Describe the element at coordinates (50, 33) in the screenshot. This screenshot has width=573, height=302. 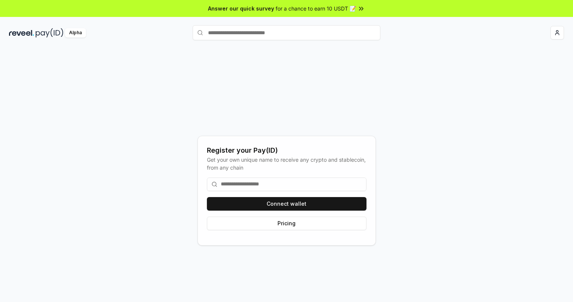
I see `img: pay_id` at that location.